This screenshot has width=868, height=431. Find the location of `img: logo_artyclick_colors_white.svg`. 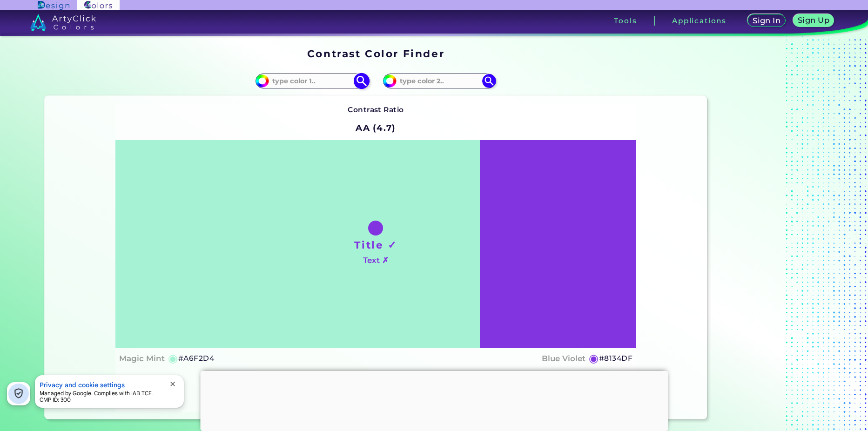

img: logo_artyclick_colors_white.svg is located at coordinates (63, 22).